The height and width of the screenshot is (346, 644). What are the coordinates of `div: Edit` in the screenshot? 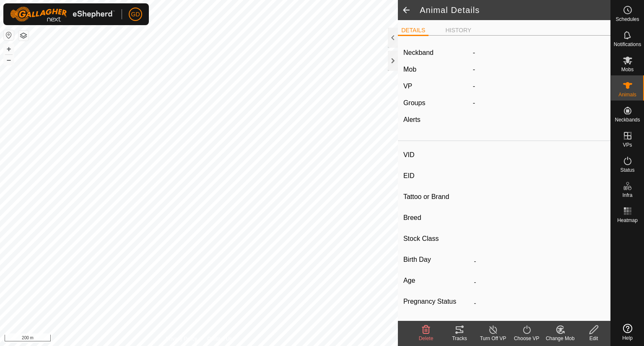 It's located at (594, 338).